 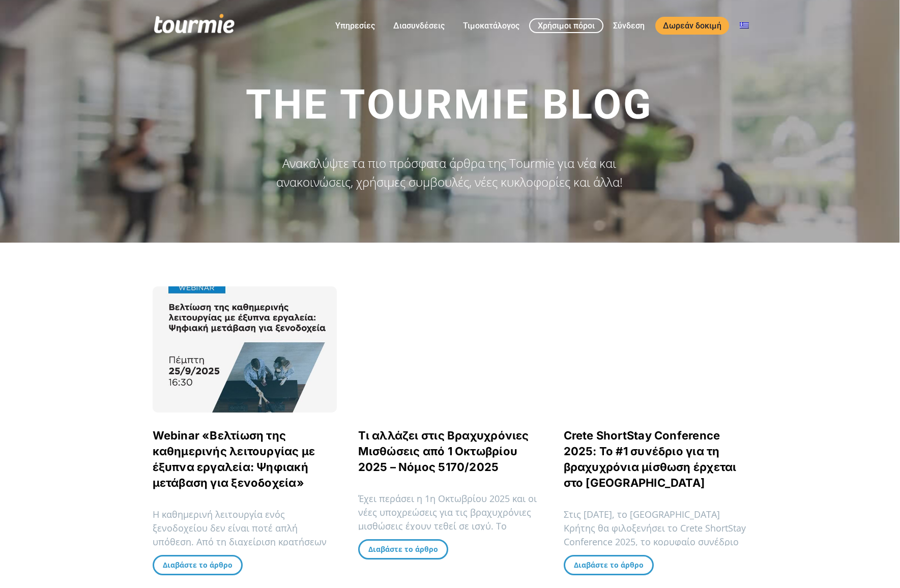 What do you see at coordinates (629, 26) in the screenshot?
I see `a: Σύνδεση` at bounding box center [629, 26].